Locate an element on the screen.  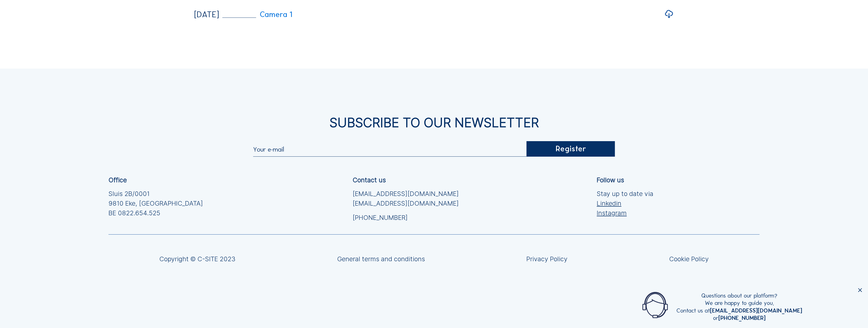
img: operator is located at coordinates (655, 305).